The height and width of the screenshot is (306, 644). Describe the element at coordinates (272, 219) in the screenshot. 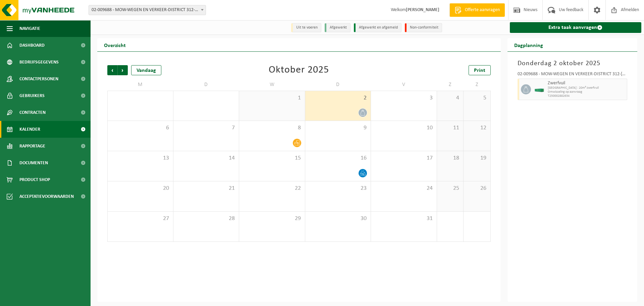

I see `span: 29` at that location.